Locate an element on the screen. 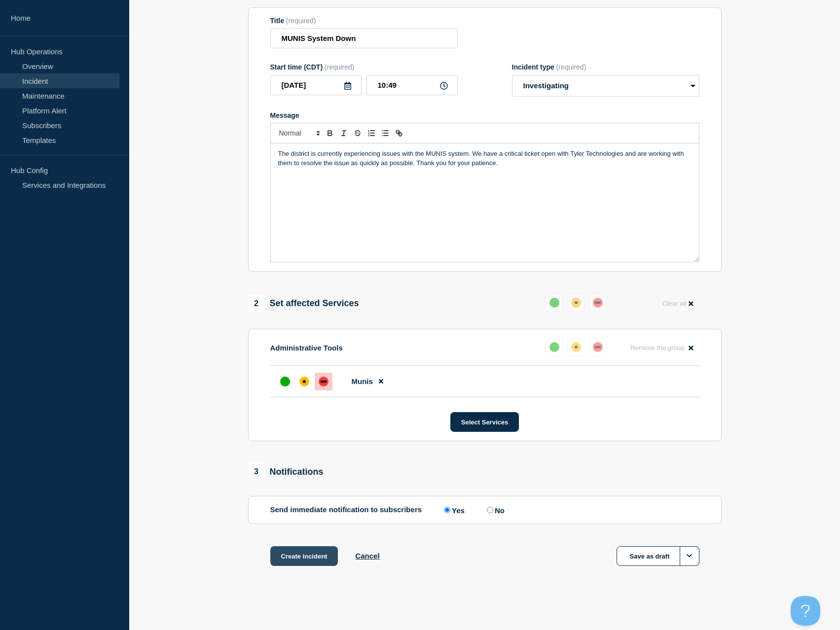 Image resolution: width=840 pixels, height=630 pixels. button: Create incident is located at coordinates (304, 557).